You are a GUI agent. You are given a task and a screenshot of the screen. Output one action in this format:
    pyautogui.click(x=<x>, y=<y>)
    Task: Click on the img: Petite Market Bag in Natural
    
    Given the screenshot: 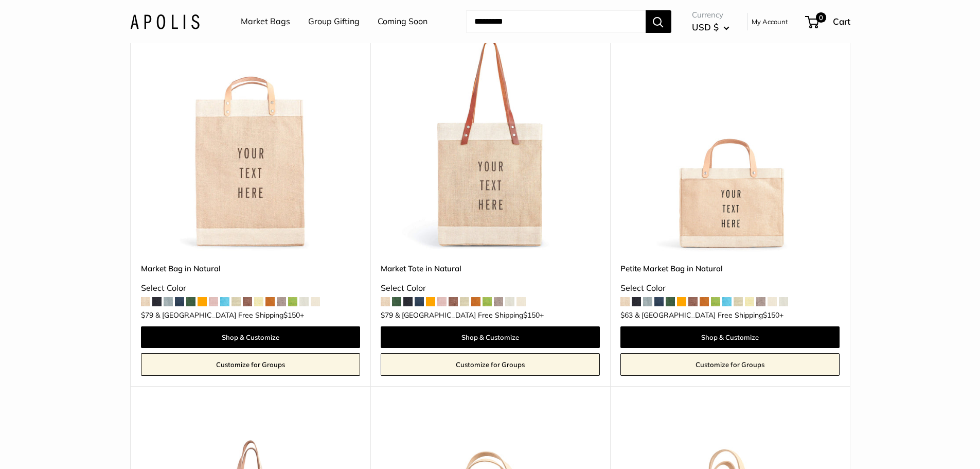 What is the action you would take?
    pyautogui.click(x=730, y=143)
    